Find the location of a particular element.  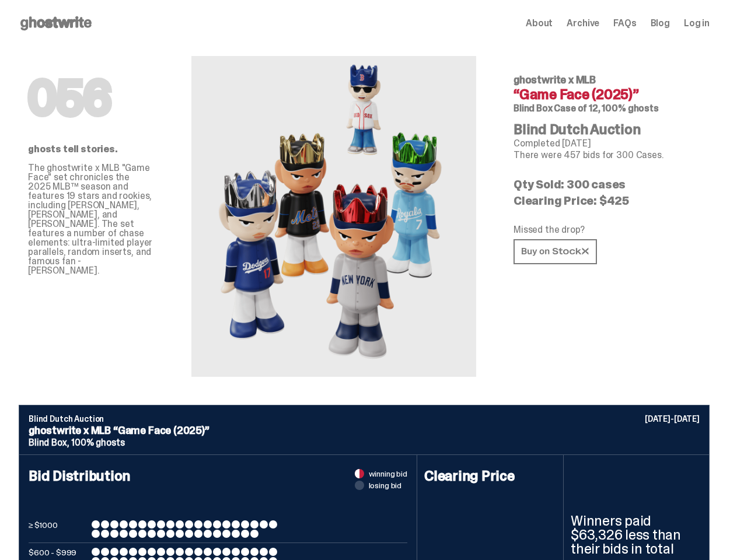

a: FAQs is located at coordinates (624, 24).